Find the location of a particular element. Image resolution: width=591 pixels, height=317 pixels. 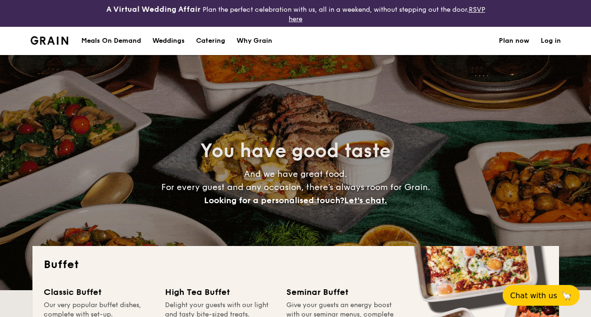

div: Why Grain is located at coordinates (254, 41).